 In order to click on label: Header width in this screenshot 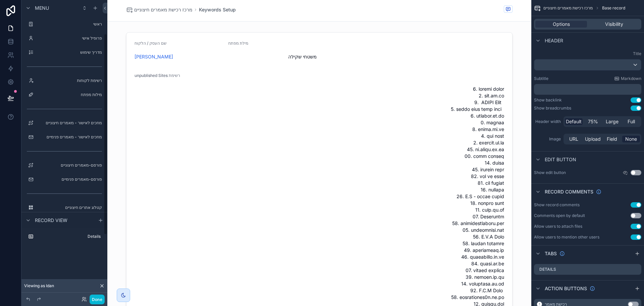, I will do `click(547, 122)`.